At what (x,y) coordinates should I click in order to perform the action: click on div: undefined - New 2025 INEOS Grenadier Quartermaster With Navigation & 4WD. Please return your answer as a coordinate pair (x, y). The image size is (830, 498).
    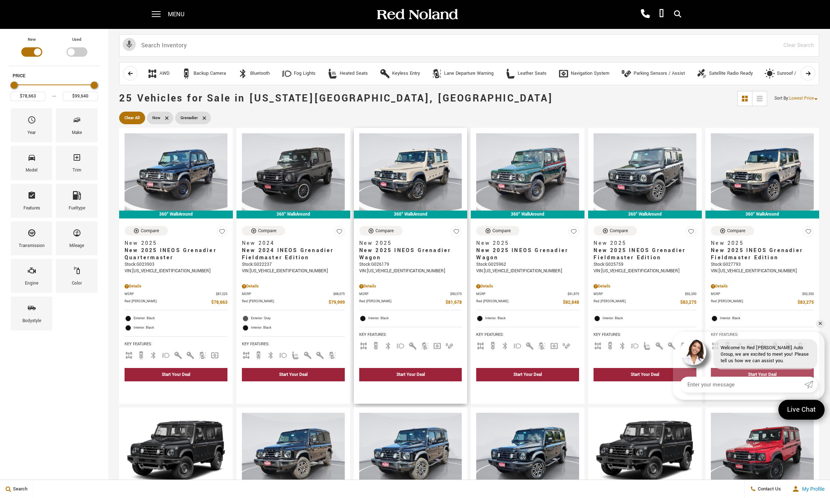
    Looking at the image, I should click on (176, 390).